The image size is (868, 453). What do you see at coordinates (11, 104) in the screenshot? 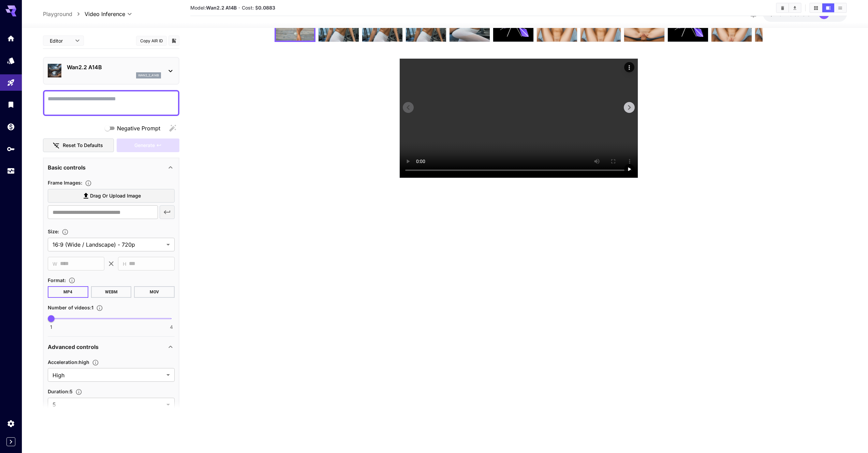
I see `div: Library` at bounding box center [11, 104].